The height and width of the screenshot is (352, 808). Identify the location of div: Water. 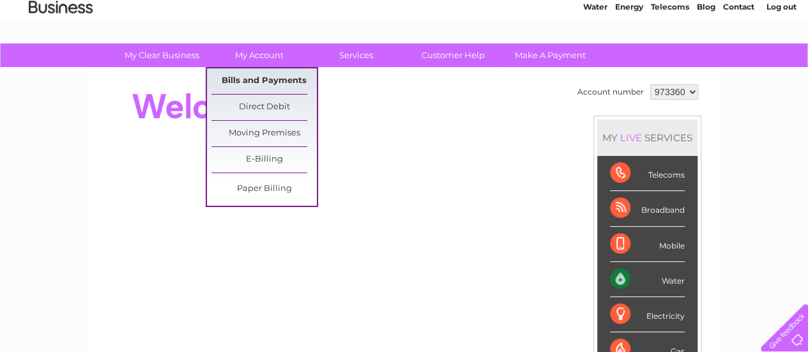
(647, 279).